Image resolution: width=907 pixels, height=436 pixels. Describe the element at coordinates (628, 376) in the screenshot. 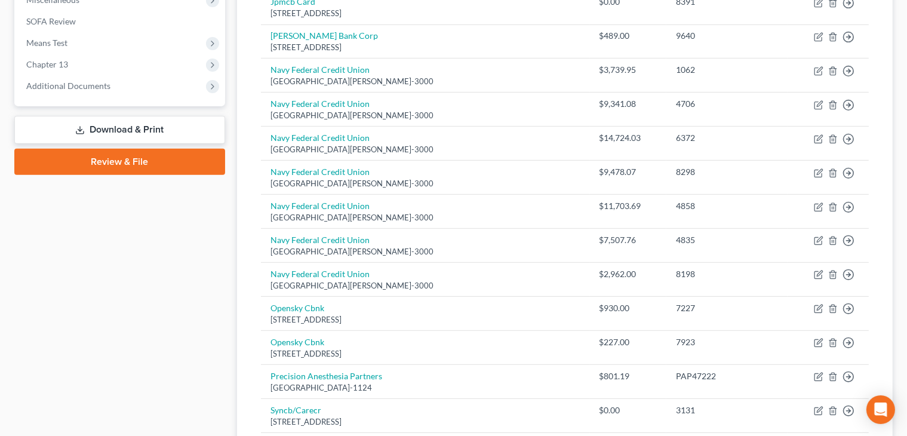

I see `div: $801.19` at that location.